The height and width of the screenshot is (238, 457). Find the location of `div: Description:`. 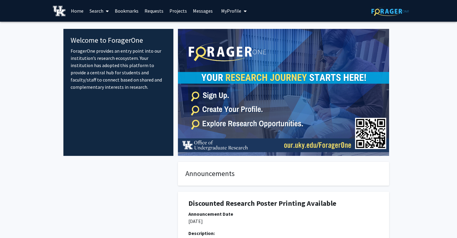

div: Description: is located at coordinates (283, 233).